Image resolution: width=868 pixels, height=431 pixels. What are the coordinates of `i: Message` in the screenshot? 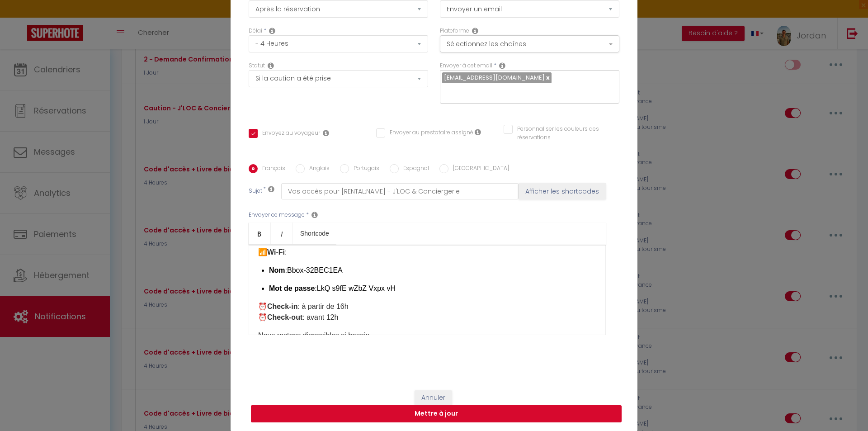 It's located at (315, 215).